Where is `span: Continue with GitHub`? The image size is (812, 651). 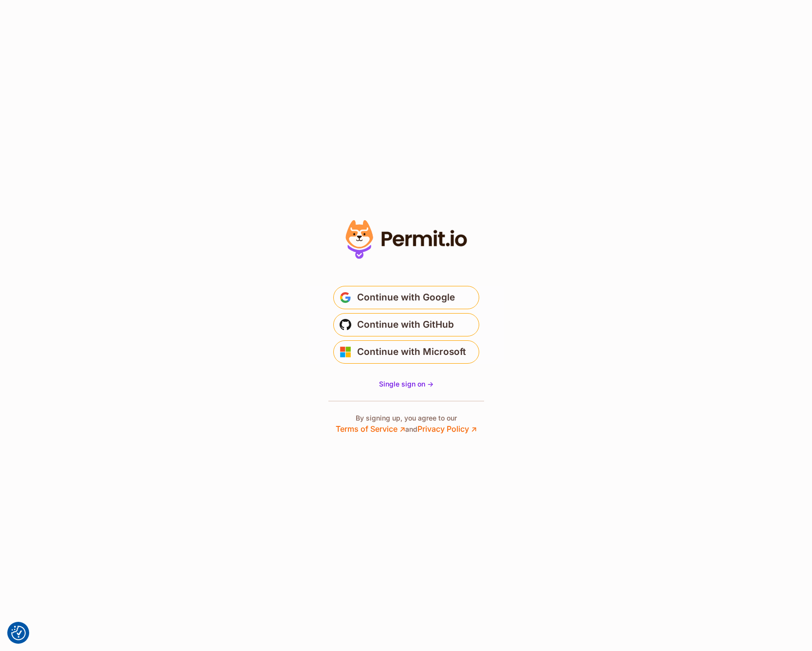 span: Continue with GitHub is located at coordinates (405, 325).